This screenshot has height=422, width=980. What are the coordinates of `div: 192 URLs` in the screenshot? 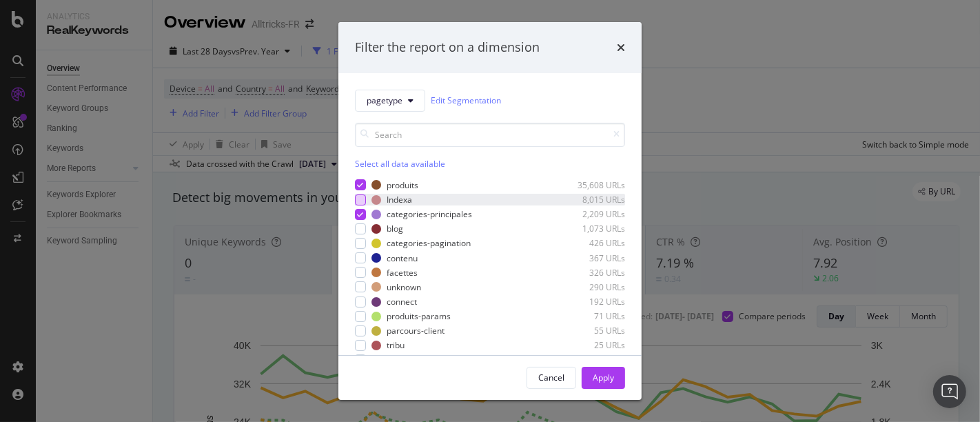 It's located at (591, 301).